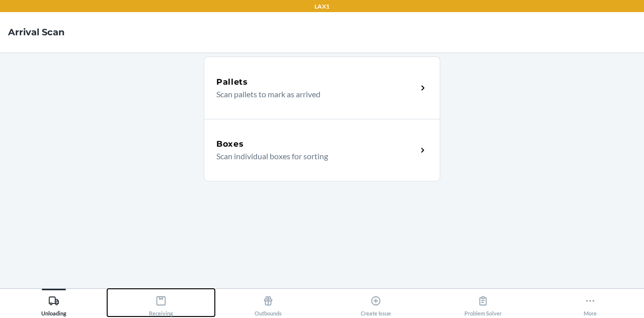 The image size is (644, 318). What do you see at coordinates (160, 302) in the screenshot?
I see `button: Receiving` at bounding box center [160, 302].